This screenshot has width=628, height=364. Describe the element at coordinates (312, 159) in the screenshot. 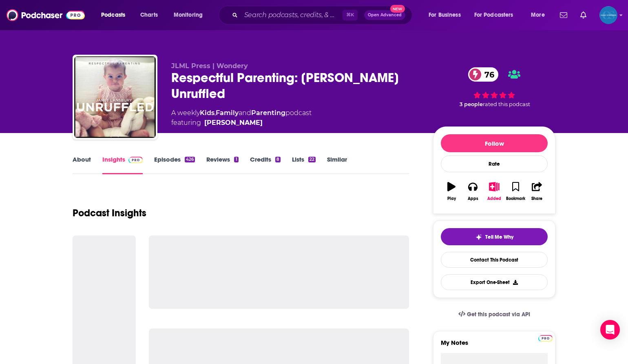

I see `div: 22` at that location.